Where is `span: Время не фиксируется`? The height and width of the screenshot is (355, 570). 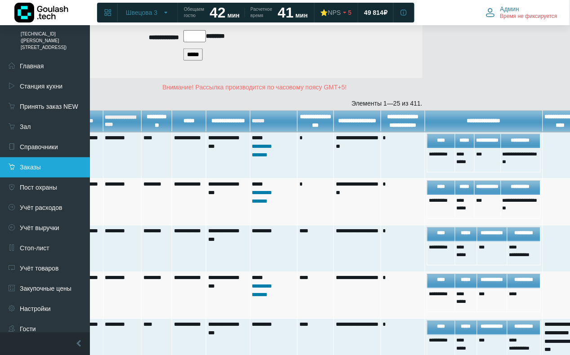
span: Время не фиксируется is located at coordinates (528, 17).